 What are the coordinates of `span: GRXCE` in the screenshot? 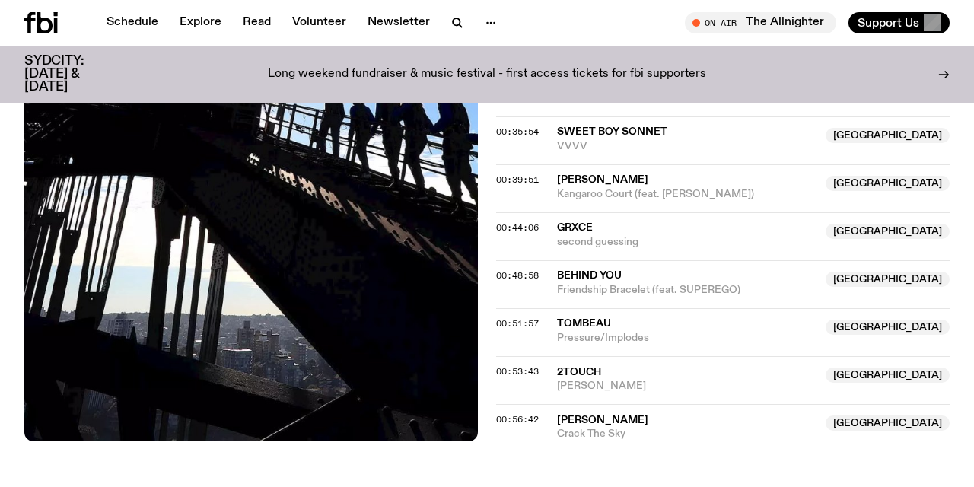 It's located at (575, 228).